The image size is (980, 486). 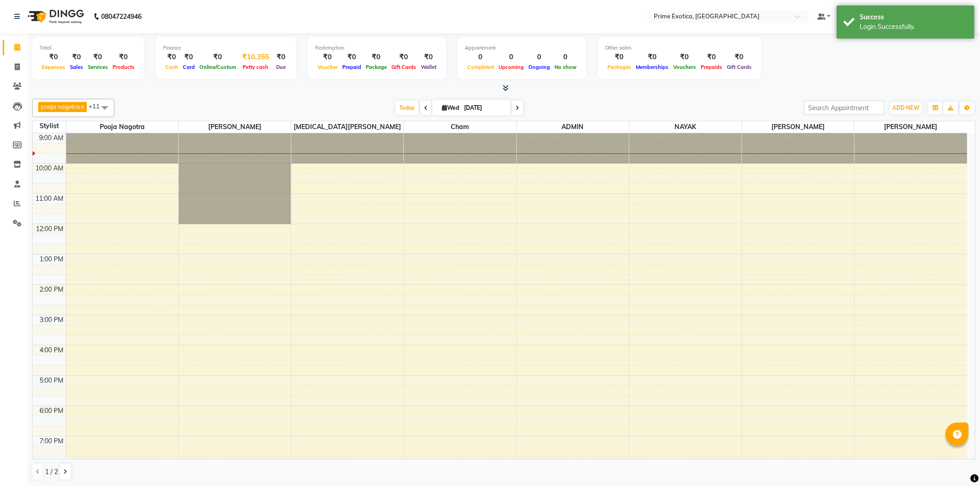 I want to click on button: ADD NEW, so click(x=905, y=108).